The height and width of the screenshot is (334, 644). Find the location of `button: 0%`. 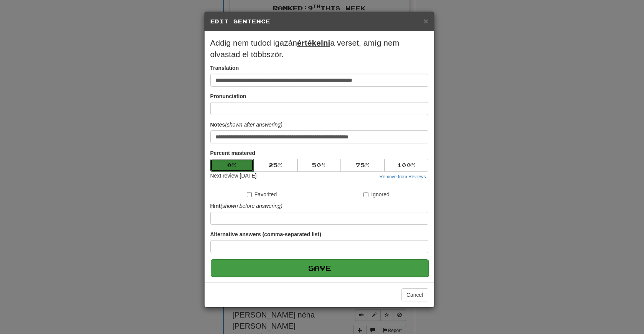

button: 0% is located at coordinates (232, 166).